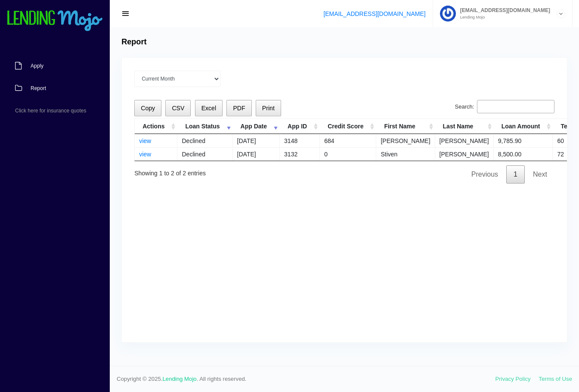  Describe the element at coordinates (239, 108) in the screenshot. I see `span: PDF` at that location.